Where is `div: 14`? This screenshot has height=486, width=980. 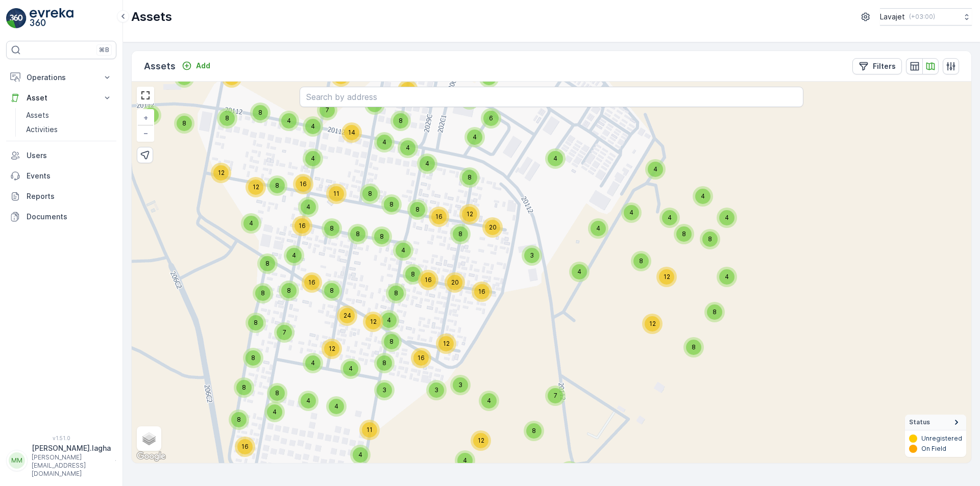 div: 14 is located at coordinates (352, 132).